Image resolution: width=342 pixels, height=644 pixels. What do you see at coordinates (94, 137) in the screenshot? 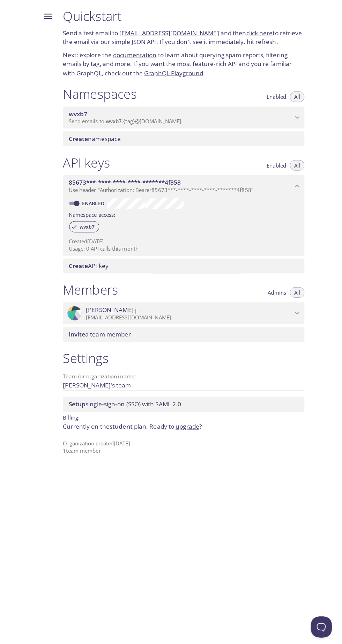
I see `span: namespace` at bounding box center [94, 137].